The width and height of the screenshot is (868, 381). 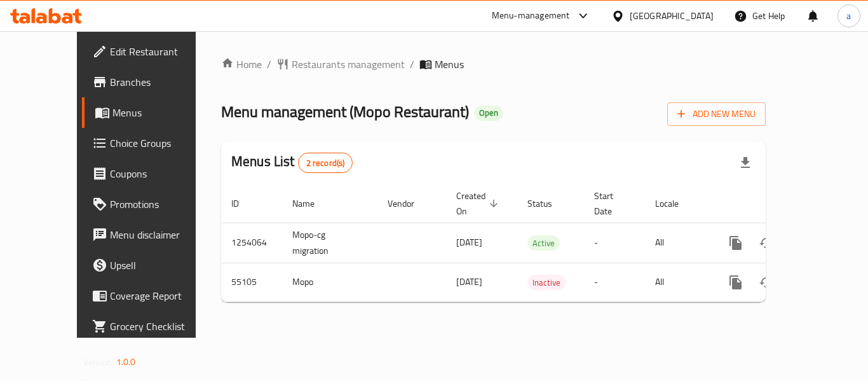 What do you see at coordinates (161, 82) in the screenshot?
I see `span: Branches` at bounding box center [161, 82].